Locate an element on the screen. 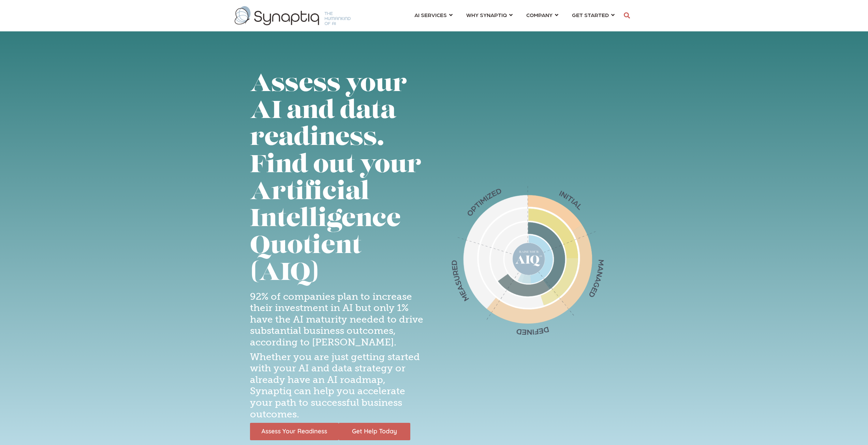 Image resolution: width=868 pixels, height=445 pixels. h4: 92% of companies plan to increase their investment in AI but only 1% have the AI maturity needed ... is located at coordinates (339, 320).